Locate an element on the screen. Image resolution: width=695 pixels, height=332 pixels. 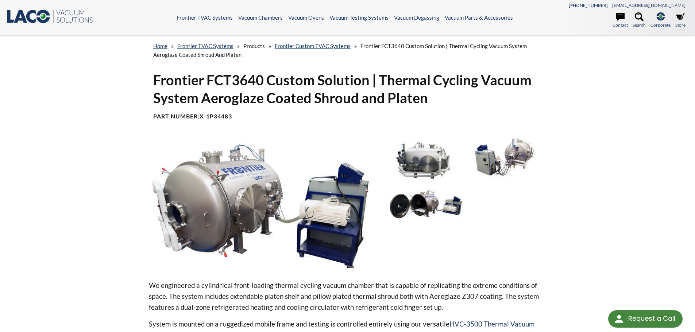
span: Corporate is located at coordinates (660, 25).